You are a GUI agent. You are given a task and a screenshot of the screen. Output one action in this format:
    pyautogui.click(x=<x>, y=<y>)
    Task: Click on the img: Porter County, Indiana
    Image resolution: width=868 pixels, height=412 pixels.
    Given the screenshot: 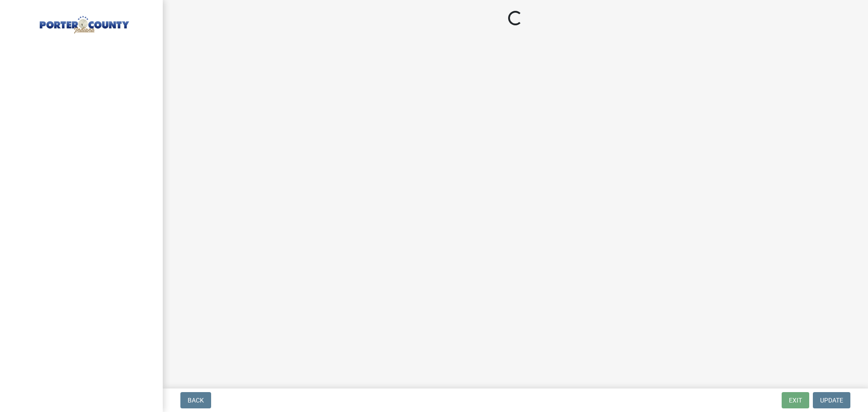 What is the action you would take?
    pyautogui.click(x=83, y=22)
    